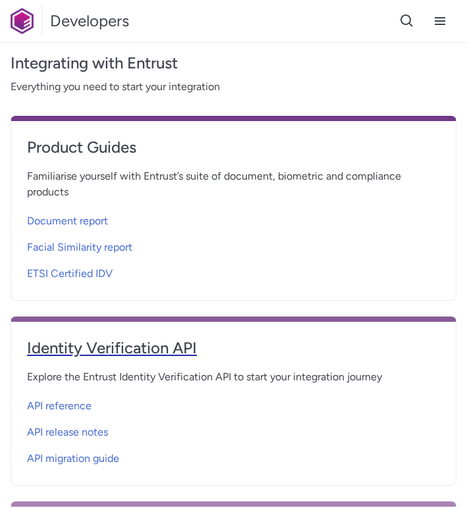 This screenshot has width=467, height=508. I want to click on a: ETSI Certified IDV, so click(233, 271).